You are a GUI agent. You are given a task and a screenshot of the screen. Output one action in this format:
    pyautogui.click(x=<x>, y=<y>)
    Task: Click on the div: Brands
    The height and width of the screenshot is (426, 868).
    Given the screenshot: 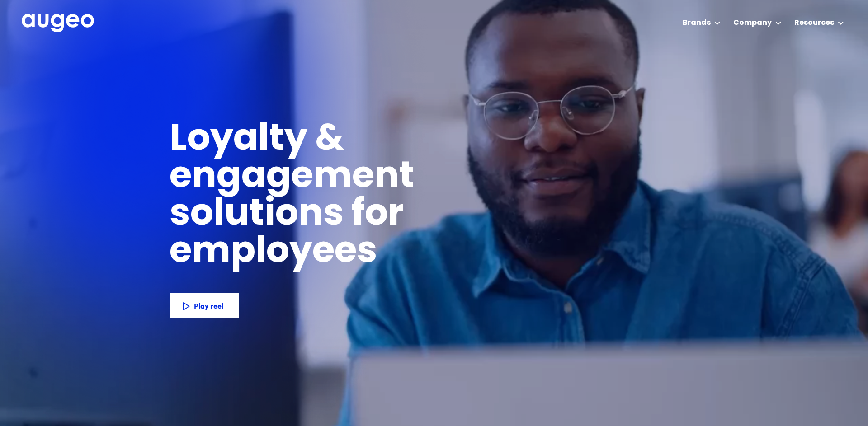 What is the action you would take?
    pyautogui.click(x=697, y=23)
    